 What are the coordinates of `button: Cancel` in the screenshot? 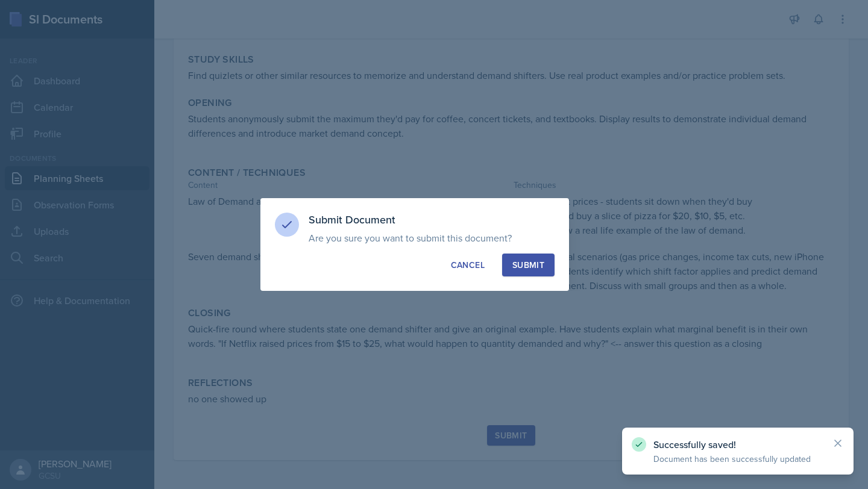 It's located at (468, 265).